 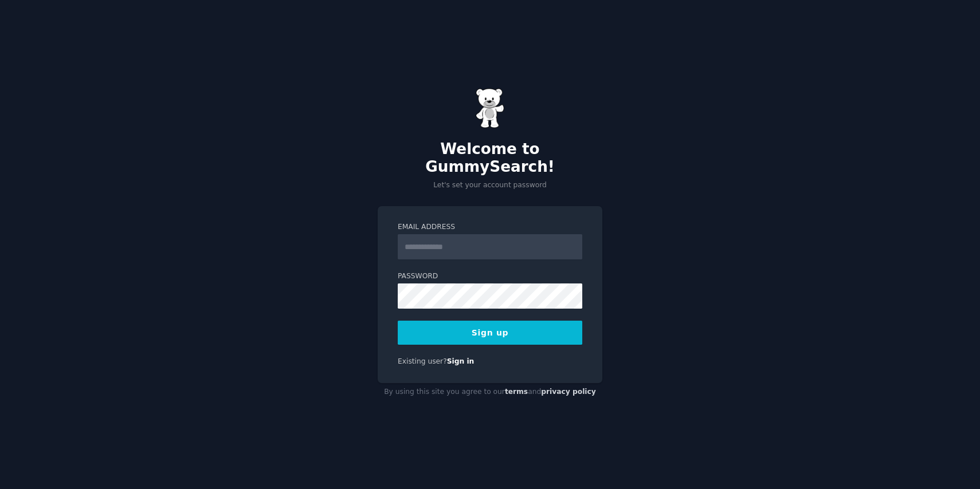 I want to click on a: Sign in, so click(x=461, y=362).